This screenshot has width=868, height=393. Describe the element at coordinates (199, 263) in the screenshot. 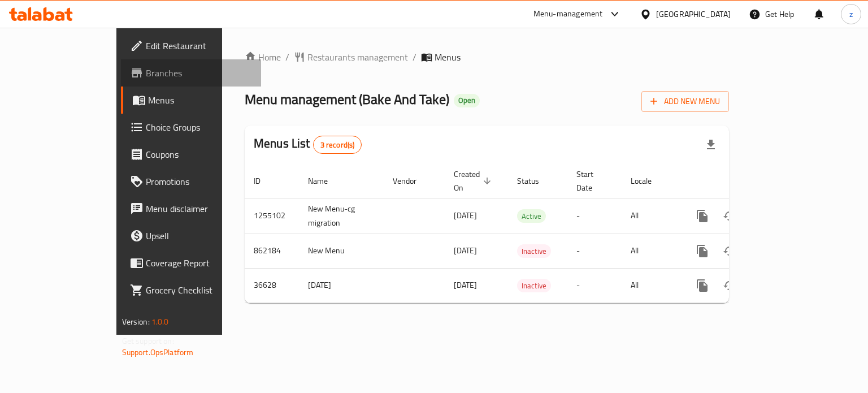

I see `span: Coverage Report` at that location.